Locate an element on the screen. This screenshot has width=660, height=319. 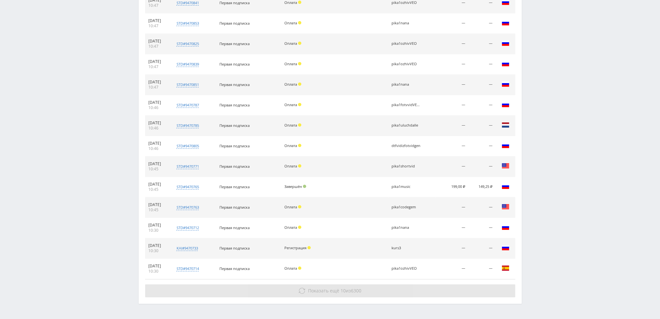
span: Показать ещё is located at coordinates (324, 291).